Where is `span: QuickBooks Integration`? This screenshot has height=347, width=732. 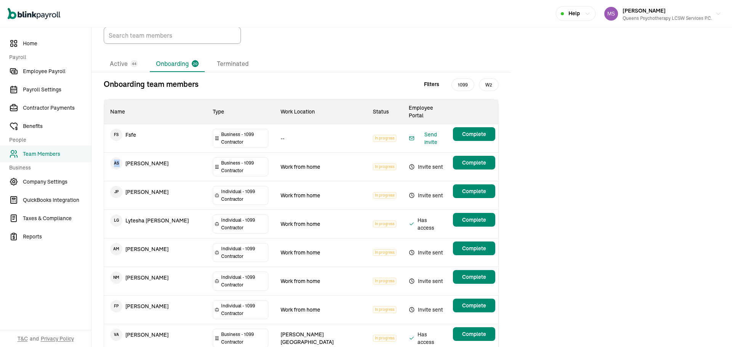 span: QuickBooks Integration is located at coordinates (57, 200).